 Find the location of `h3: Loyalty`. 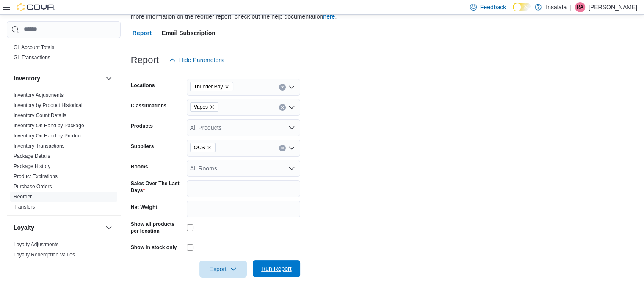

h3: Loyalty is located at coordinates (24, 227).